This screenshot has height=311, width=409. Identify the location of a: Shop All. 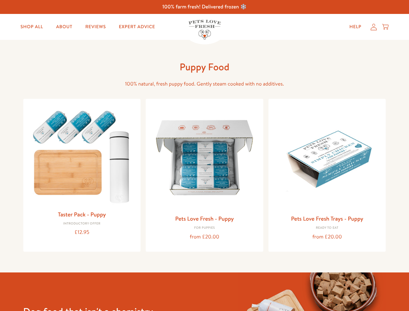
(32, 27).